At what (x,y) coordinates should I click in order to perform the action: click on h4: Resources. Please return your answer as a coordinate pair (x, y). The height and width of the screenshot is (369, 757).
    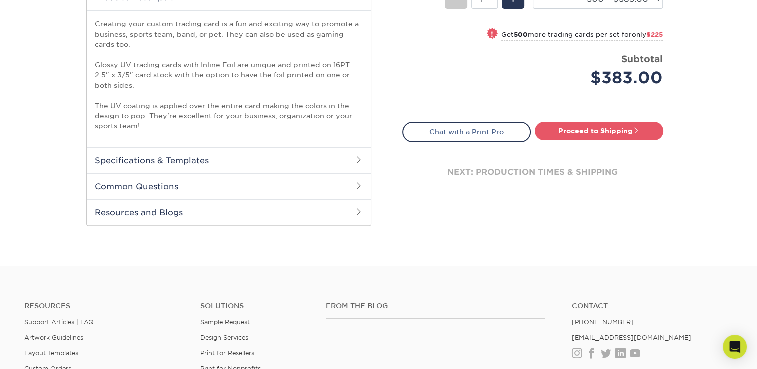
    Looking at the image, I should click on (105, 306).